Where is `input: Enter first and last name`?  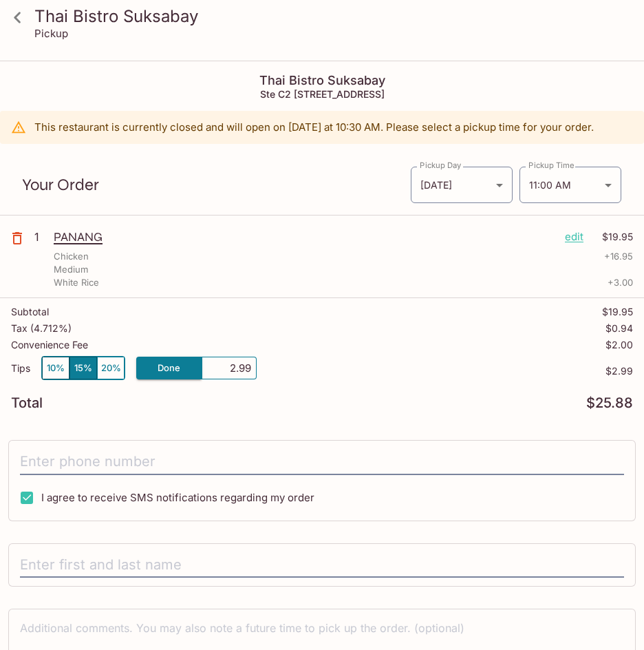
input: Enter first and last name is located at coordinates (322, 566).